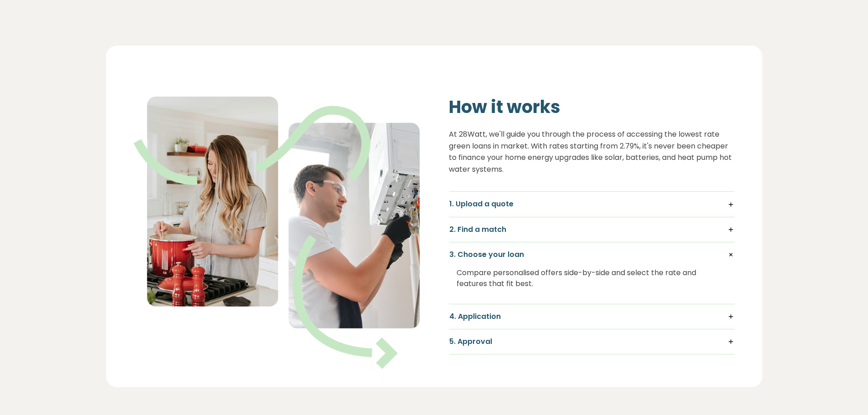  What do you see at coordinates (591, 204) in the screenshot?
I see `h5: 1. Upload a quote` at bounding box center [591, 204].